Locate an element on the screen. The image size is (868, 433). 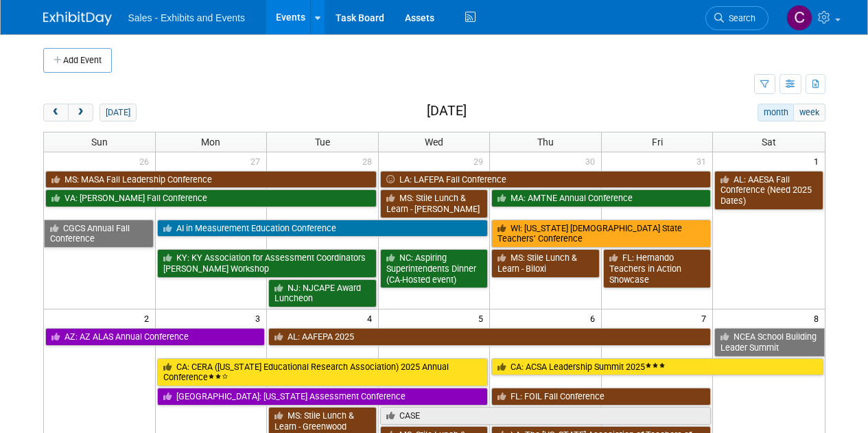
span: 5 is located at coordinates (483, 317).